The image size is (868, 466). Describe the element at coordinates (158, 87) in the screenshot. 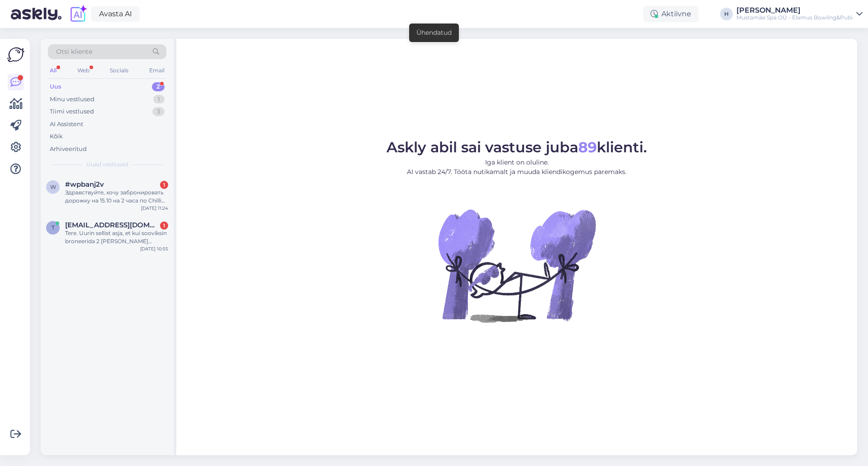

I see `div: 2` at that location.